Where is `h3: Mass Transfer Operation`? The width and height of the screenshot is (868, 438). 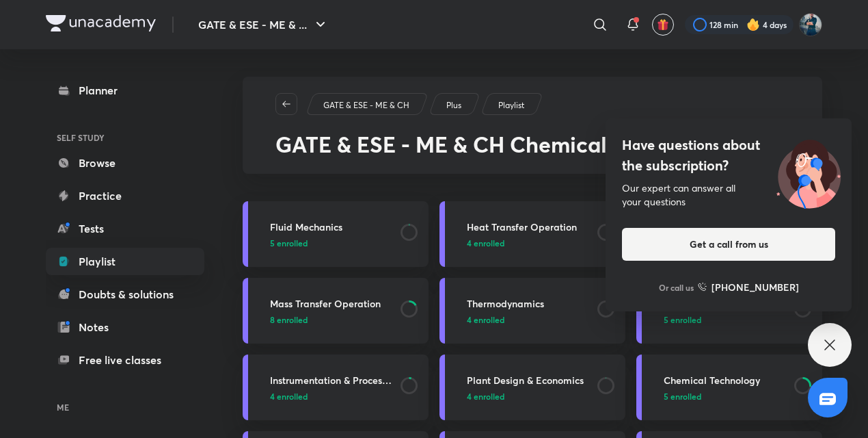 h3: Mass Transfer Operation is located at coordinates (331, 303).